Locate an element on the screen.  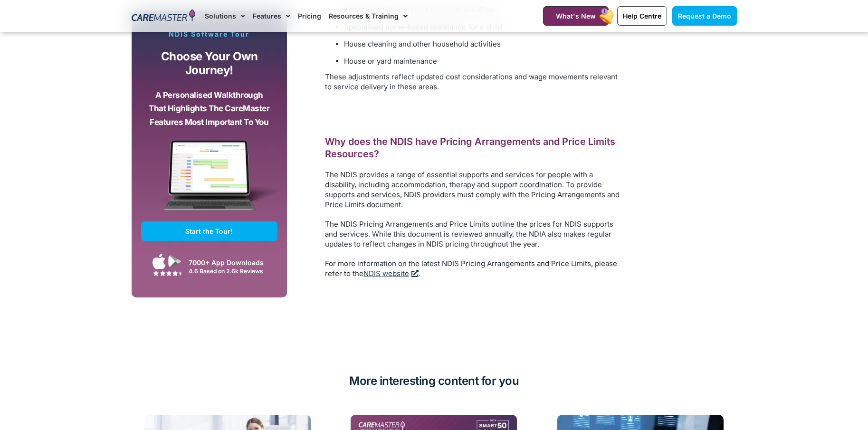
span: Start the Tour! is located at coordinates (209, 231).